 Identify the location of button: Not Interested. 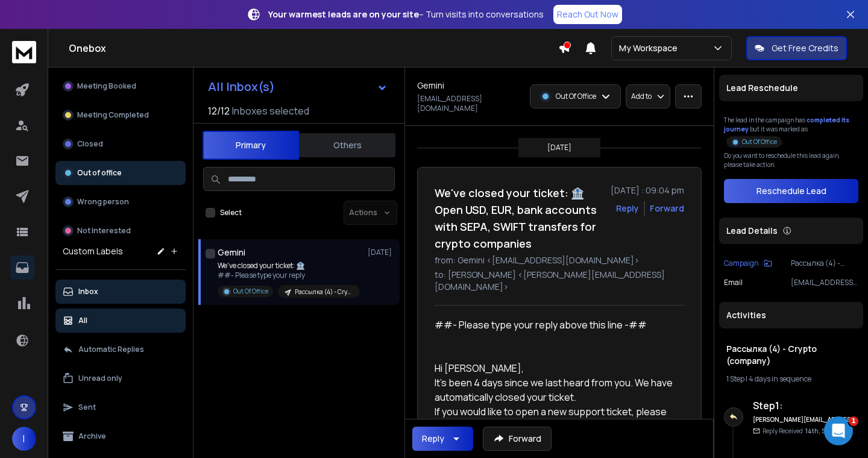
(121, 231).